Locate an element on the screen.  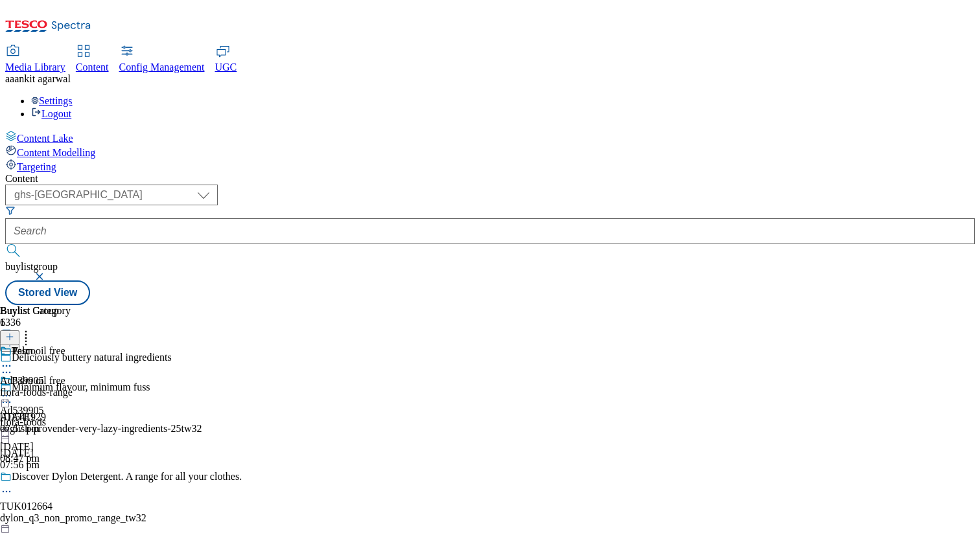
span: aa is located at coordinates (9, 79).